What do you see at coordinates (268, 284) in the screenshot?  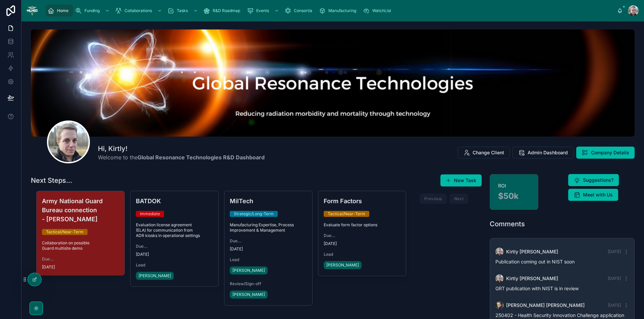 I see `span: Review/Sign-off` at bounding box center [268, 284].